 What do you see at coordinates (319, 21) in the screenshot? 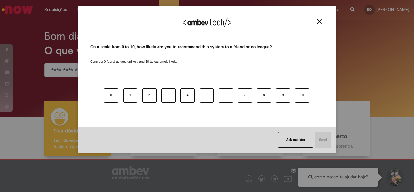
I see `button: Close` at bounding box center [319, 21].